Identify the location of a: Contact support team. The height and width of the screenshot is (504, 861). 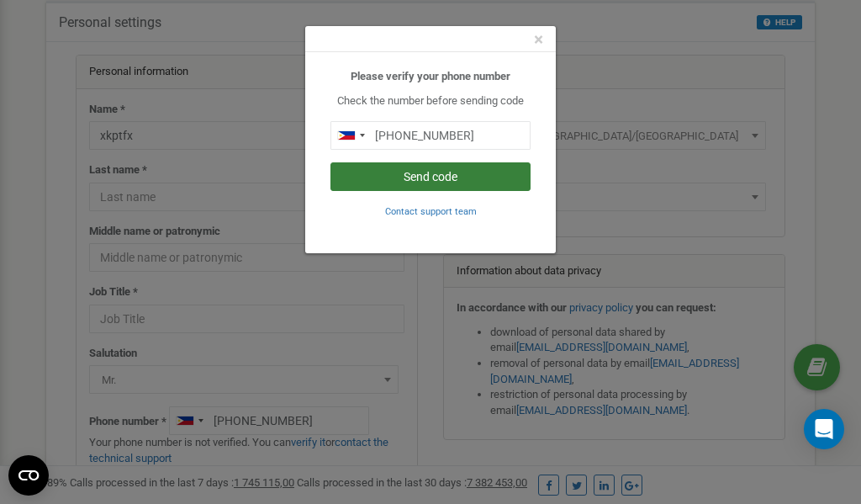
(431, 210).